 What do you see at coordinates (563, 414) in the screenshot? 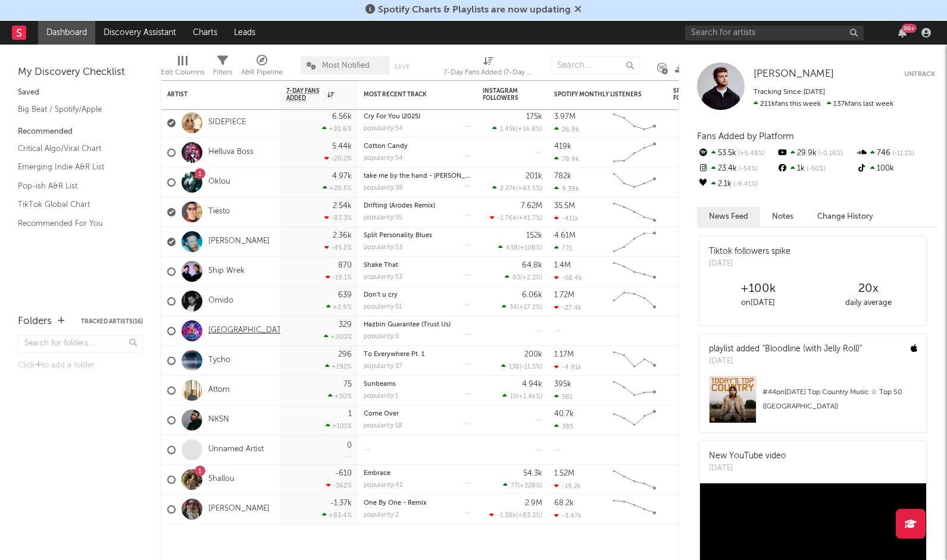
I see `div: 40.7k` at bounding box center [563, 414].